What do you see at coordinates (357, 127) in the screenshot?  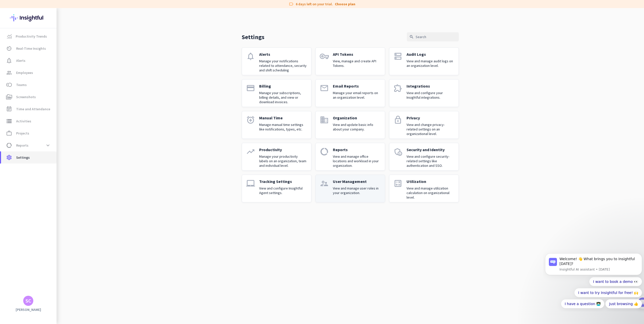 I see `p: View and update basic info about your company.` at bounding box center [357, 127].